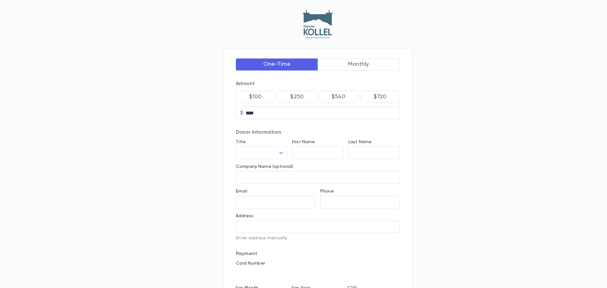  Describe the element at coordinates (360, 142) in the screenshot. I see `label: Last Name` at that location.